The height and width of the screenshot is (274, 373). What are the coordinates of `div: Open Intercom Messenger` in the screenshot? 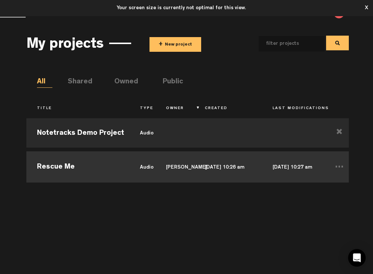 It's located at (357, 258).